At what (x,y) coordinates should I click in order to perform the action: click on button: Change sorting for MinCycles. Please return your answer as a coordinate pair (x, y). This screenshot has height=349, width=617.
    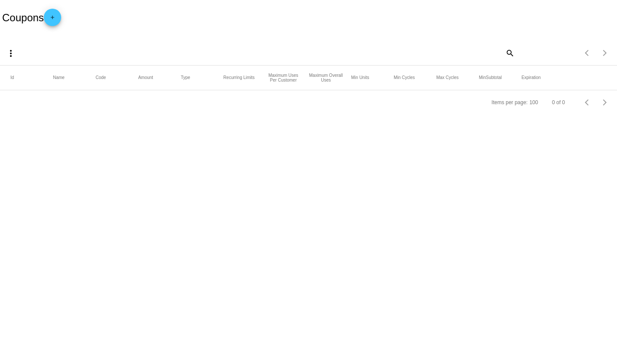
    Looking at the image, I should click on (404, 78).